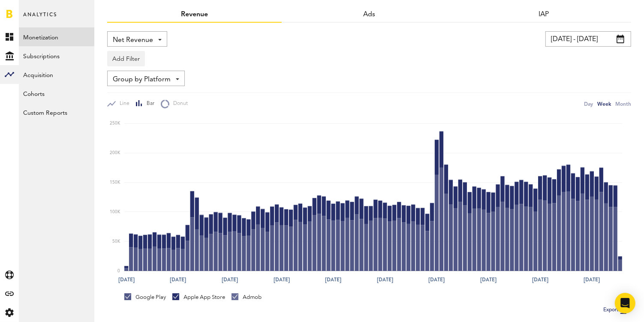 The height and width of the screenshot is (322, 644). Describe the element at coordinates (116, 242) in the screenshot. I see `text: 50K` at that location.